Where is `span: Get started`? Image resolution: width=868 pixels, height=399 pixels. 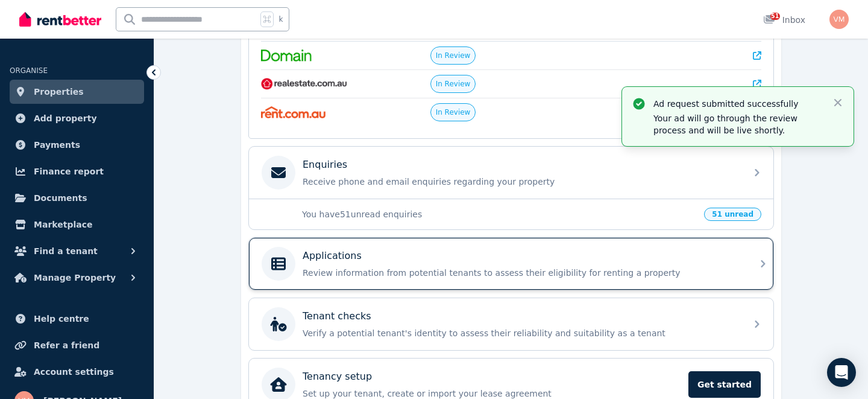 span: Get started is located at coordinates (725, 384).